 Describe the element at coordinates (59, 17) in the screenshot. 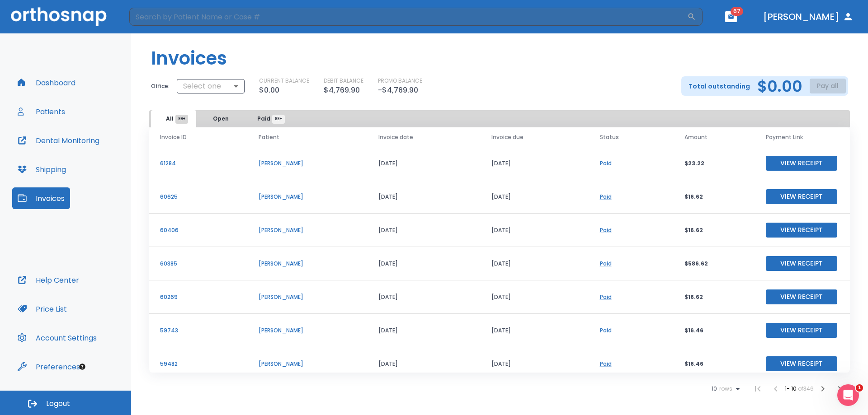

I see `img: Orthosnap` at that location.